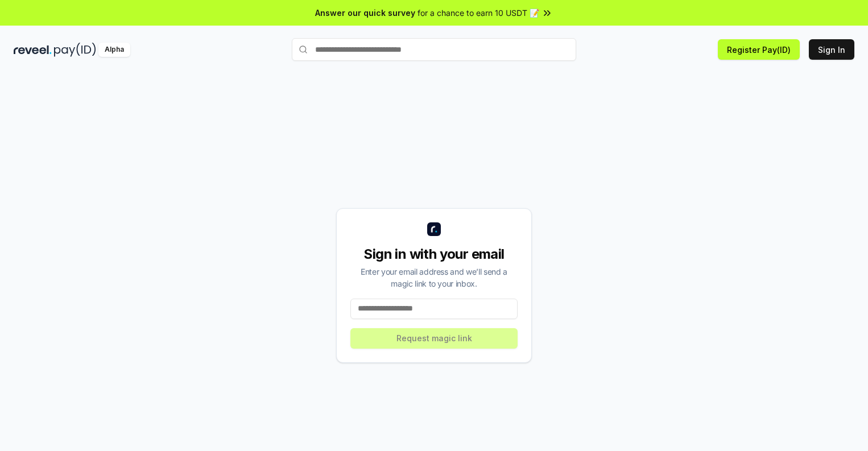 The width and height of the screenshot is (868, 451). Describe the element at coordinates (478, 13) in the screenshot. I see `span: for a chance to earn 10 USDT 📝` at that location.